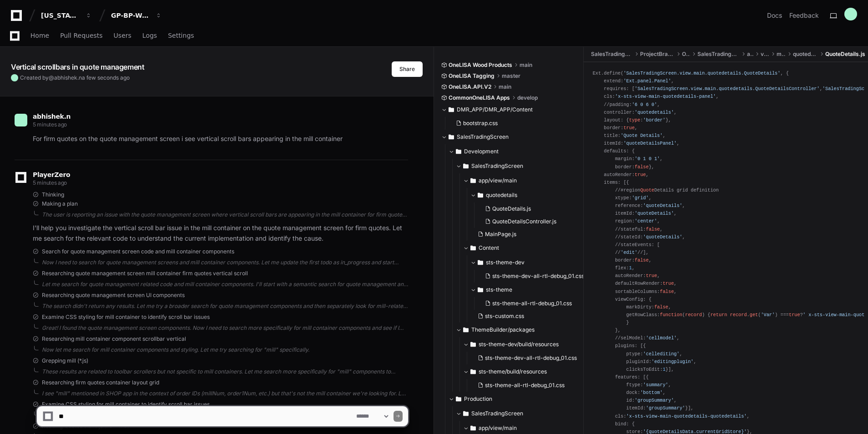  What do you see at coordinates (629, 253) in the screenshot?
I see `span: 'edit'` at bounding box center [629, 253].